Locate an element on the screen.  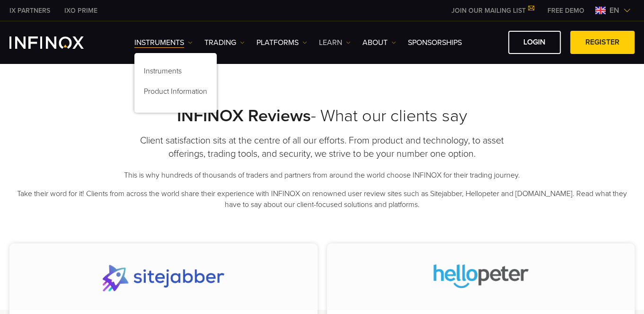
span: en is located at coordinates (614, 11).